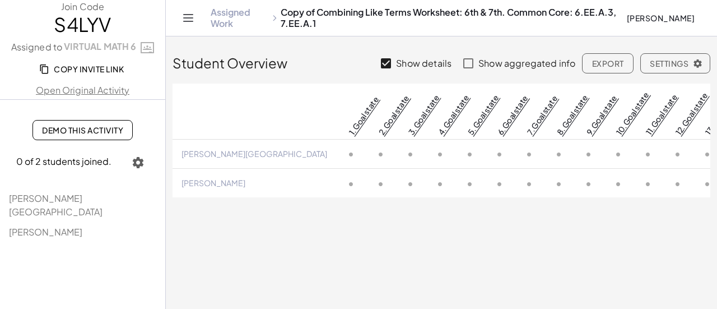  I want to click on span: Demo This Activity, so click(82, 130).